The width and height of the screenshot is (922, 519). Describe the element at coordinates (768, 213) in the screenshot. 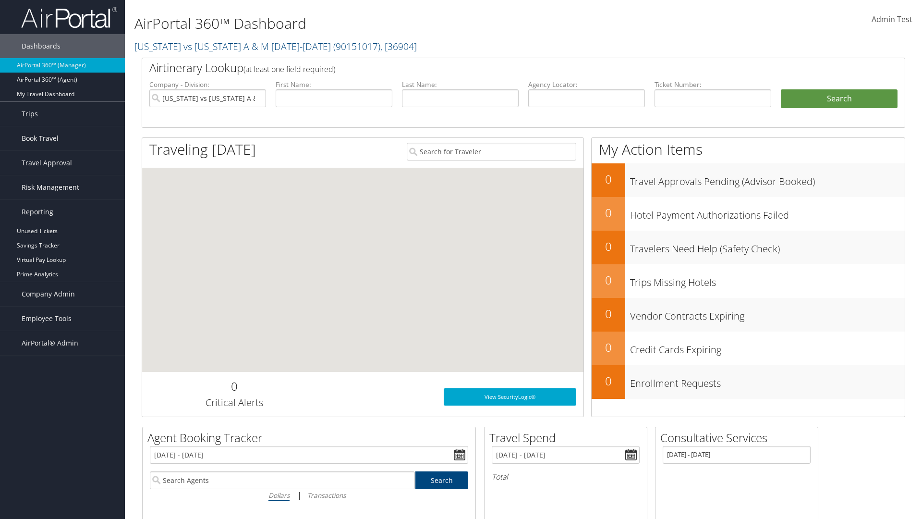

I see `h3: Hotel Payment Authorizations Failed` at that location.